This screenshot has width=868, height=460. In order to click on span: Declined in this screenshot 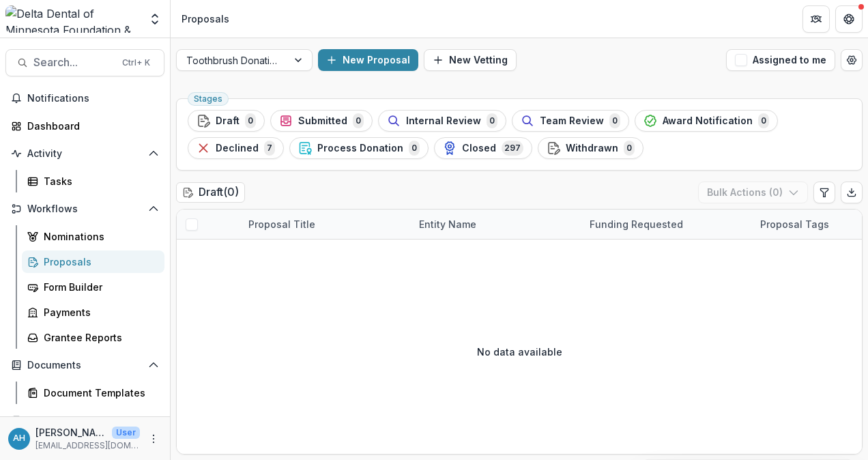, I will do `click(237, 148)`.